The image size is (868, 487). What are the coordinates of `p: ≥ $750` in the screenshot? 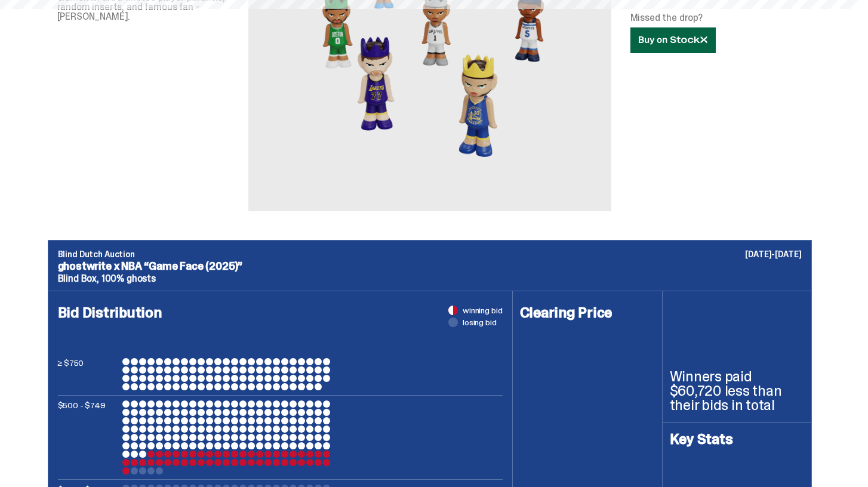 It's located at (88, 374).